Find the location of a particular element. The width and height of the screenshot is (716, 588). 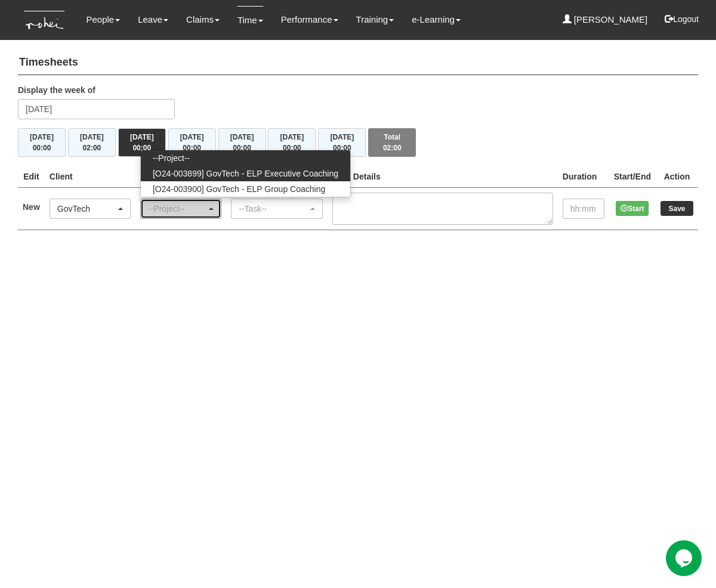

a: Leave is located at coordinates (152, 20).